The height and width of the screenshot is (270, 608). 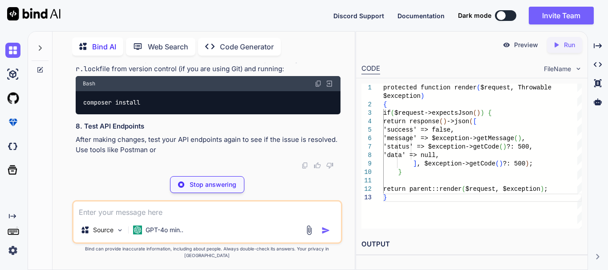 I want to click on div: 4, so click(x=366, y=121).